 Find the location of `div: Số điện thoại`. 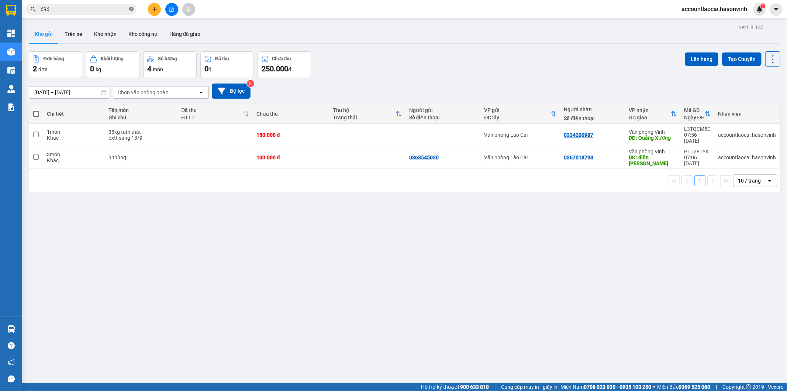

div: Số điện thoại is located at coordinates (593, 118).